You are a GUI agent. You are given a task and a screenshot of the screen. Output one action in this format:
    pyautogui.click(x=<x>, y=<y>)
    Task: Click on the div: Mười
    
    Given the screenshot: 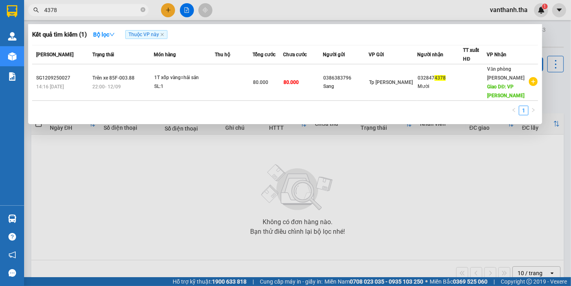 What is the action you would take?
    pyautogui.click(x=440, y=86)
    